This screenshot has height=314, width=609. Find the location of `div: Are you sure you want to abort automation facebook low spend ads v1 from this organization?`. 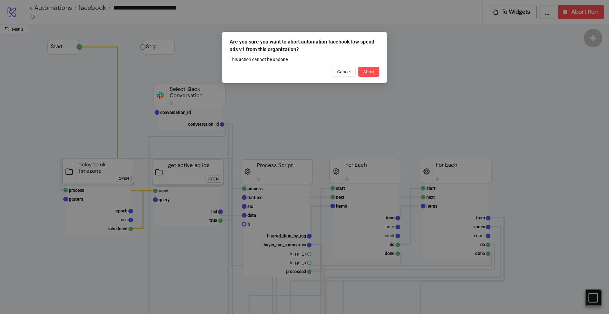

div: Are you sure you want to abort automation facebook low spend ads v1 from this organization? is located at coordinates (305, 46).